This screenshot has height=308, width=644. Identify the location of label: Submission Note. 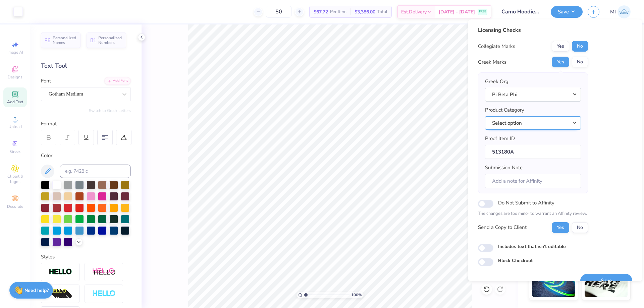
(504, 167).